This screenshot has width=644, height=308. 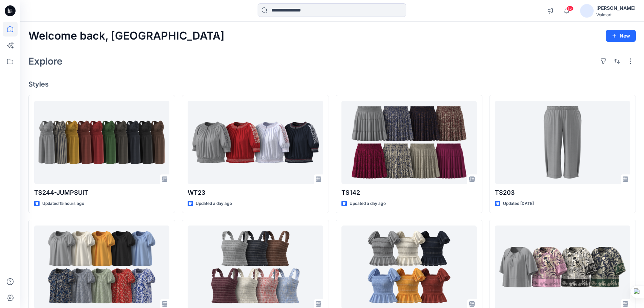 I want to click on h4: Styles, so click(x=332, y=84).